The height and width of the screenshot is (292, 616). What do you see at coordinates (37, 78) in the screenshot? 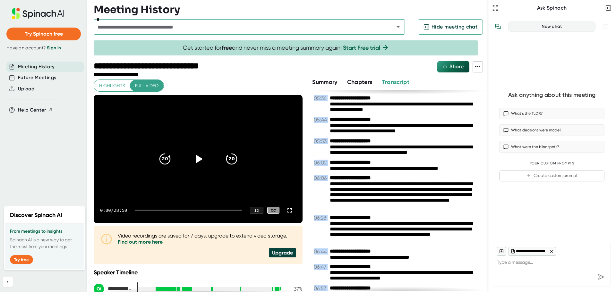
I see `button: Future Meetings` at bounding box center [37, 78].